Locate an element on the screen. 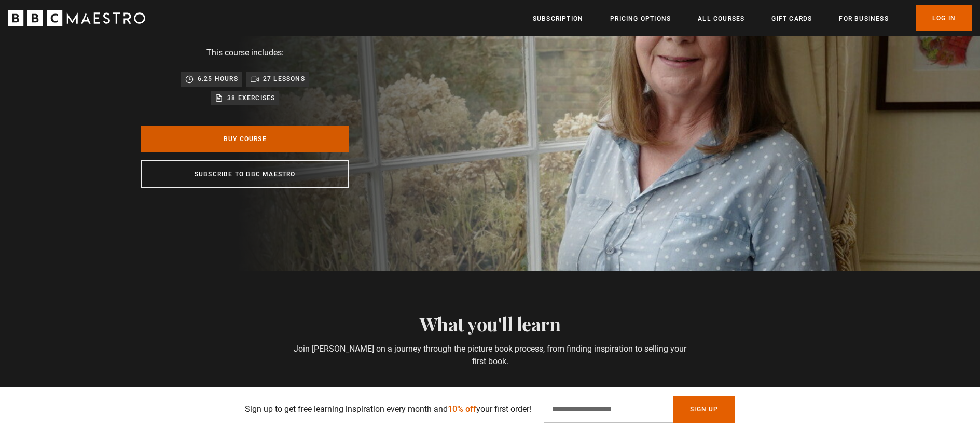 Image resolution: width=980 pixels, height=431 pixels. a: Subscription is located at coordinates (558, 19).